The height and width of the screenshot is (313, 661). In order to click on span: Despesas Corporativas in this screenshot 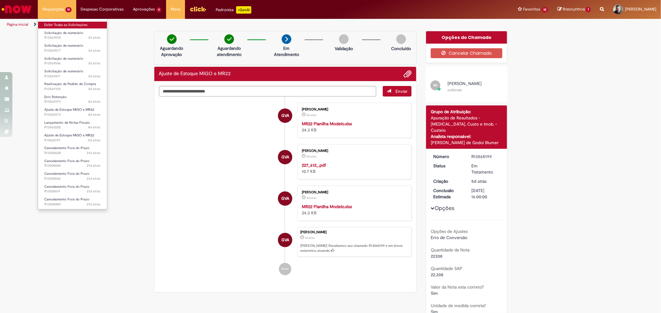, I will do `click(102, 9)`.